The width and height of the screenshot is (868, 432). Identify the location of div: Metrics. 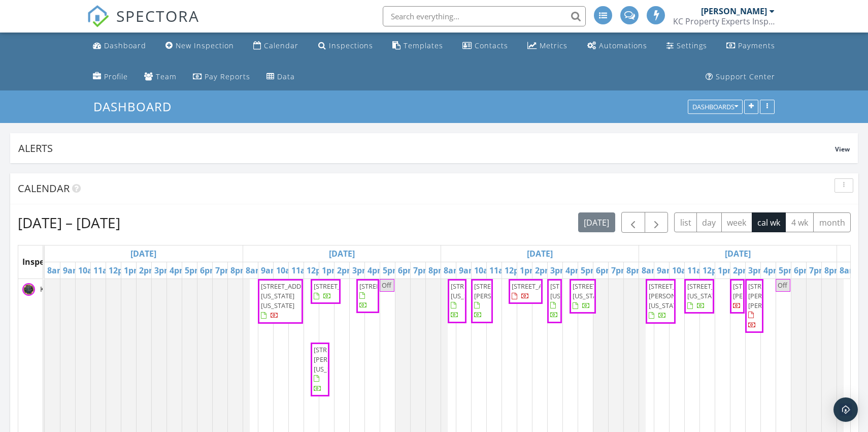
(553, 45).